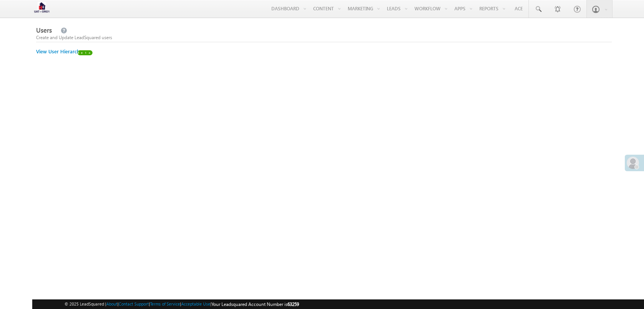 This screenshot has width=644, height=309. Describe the element at coordinates (323, 37) in the screenshot. I see `div: Create and Update LeadSquared users` at that location.